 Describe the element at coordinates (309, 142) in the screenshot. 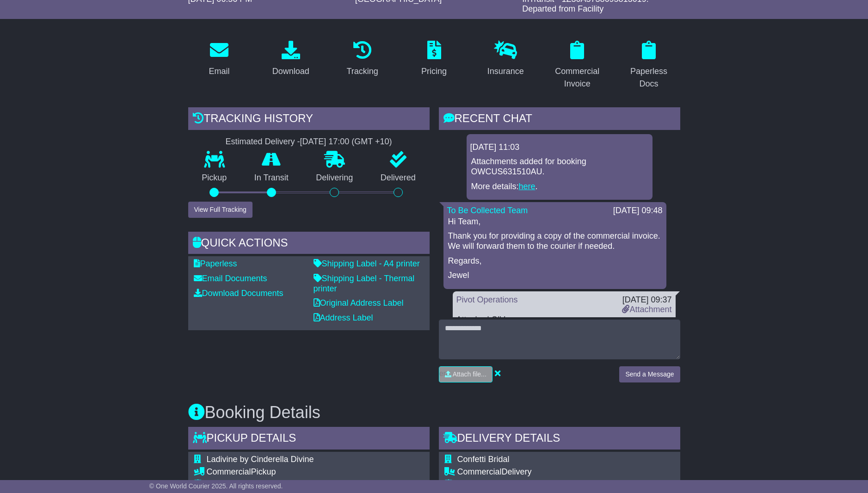

I see `div: Estimated Delivery -` at that location.